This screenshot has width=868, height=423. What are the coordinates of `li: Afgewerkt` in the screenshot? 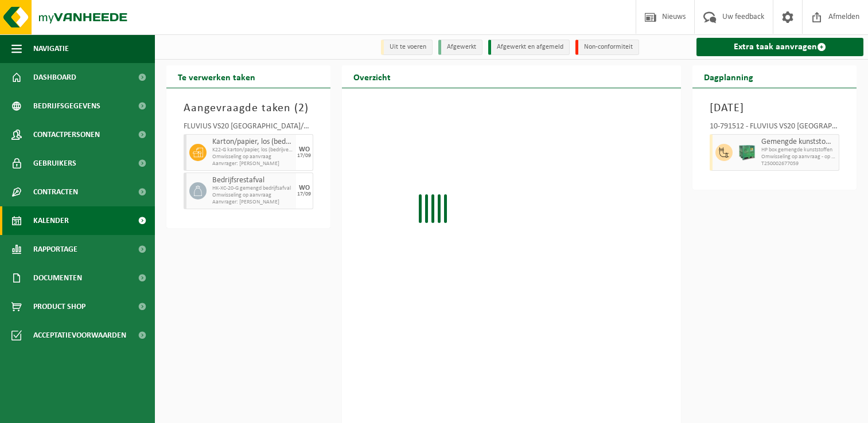 It's located at (460, 47).